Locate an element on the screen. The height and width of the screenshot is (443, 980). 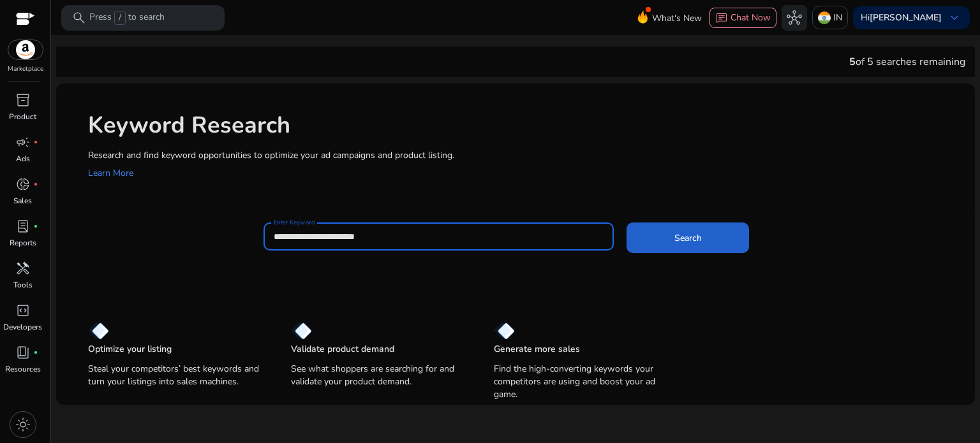
a: Learn More is located at coordinates (110, 173).